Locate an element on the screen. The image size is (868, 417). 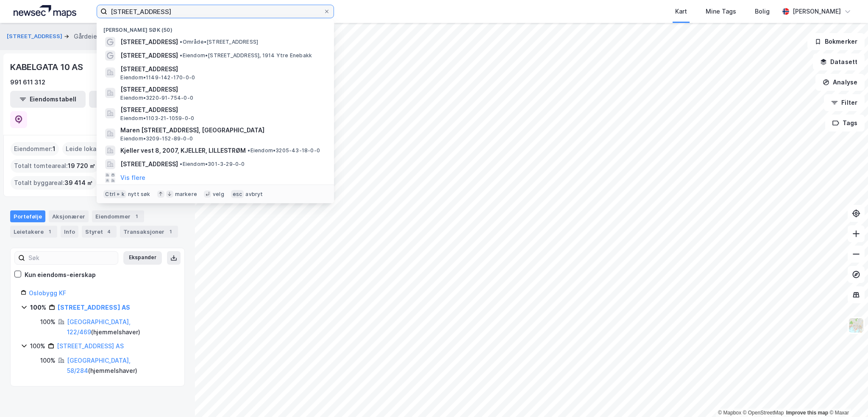
div: Bolig is located at coordinates (762, 11).